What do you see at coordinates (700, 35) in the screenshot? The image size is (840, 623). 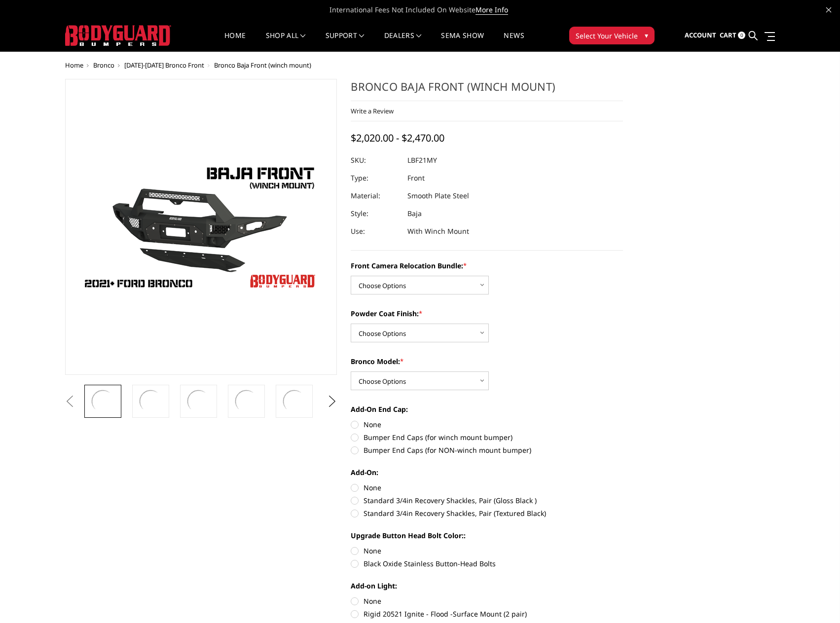 I see `span: Account` at bounding box center [700, 35].